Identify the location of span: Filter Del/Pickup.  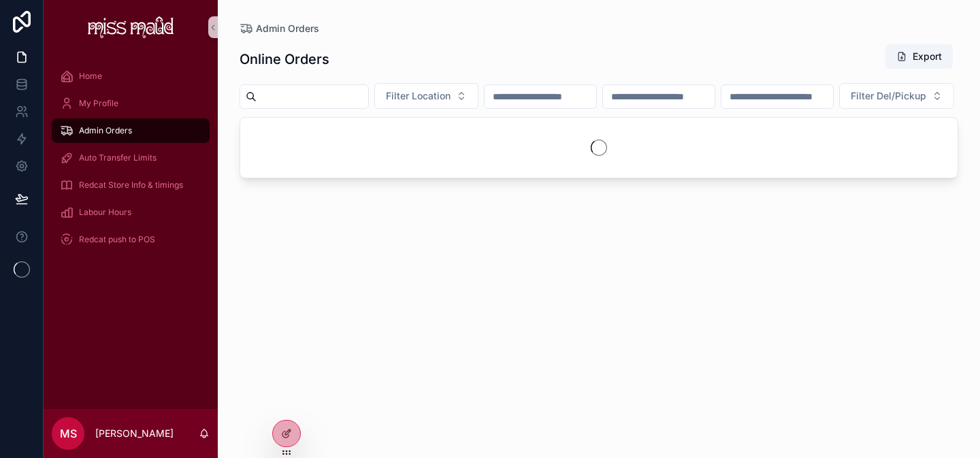
(888, 96).